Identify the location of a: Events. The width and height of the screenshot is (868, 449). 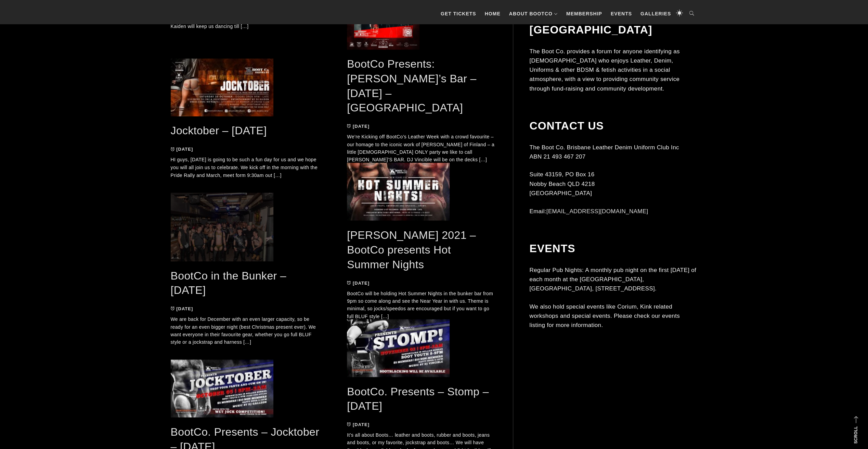
(621, 14).